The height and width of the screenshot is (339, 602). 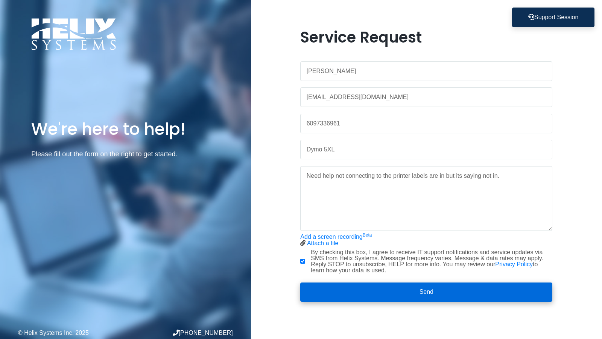 What do you see at coordinates (426, 123) in the screenshot?
I see `input: Phone Number` at bounding box center [426, 123].